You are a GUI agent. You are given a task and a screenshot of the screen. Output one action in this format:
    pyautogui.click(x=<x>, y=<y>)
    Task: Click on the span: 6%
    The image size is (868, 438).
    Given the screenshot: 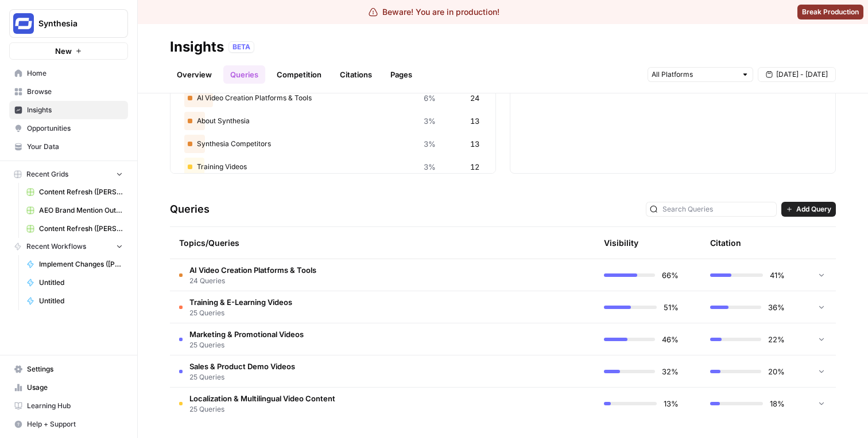 What is the action you would take?
    pyautogui.click(x=430, y=98)
    